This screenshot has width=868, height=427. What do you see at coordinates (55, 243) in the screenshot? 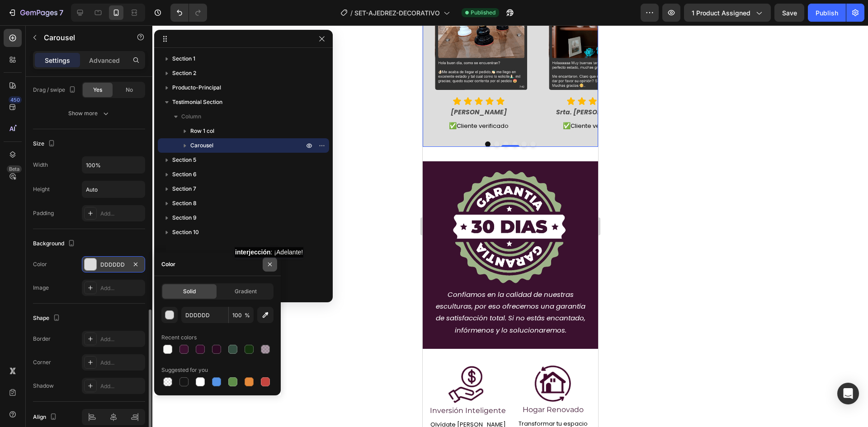
I see `div: Background` at bounding box center [55, 243].